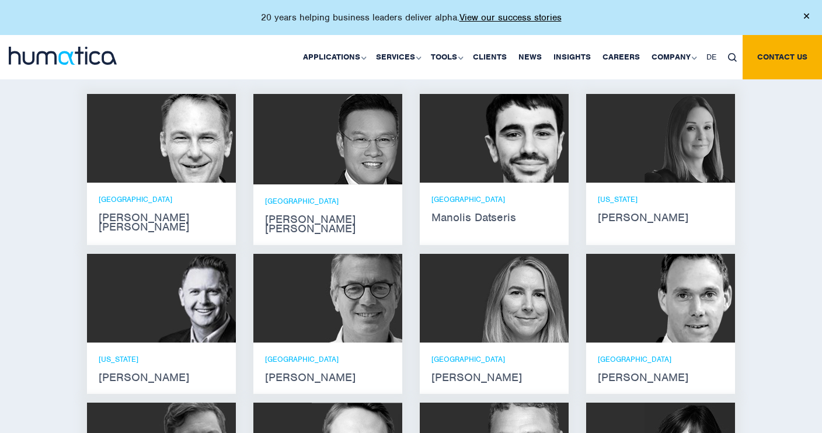 Image resolution: width=822 pixels, height=433 pixels. What do you see at coordinates (333, 57) in the screenshot?
I see `a: Applications` at bounding box center [333, 57].